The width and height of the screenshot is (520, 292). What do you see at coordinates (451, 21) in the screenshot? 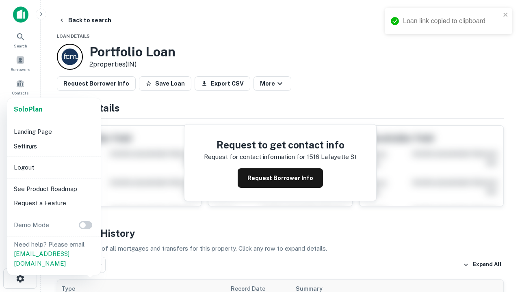
I see `div: Loan link copied to clipboard` at bounding box center [451, 21].